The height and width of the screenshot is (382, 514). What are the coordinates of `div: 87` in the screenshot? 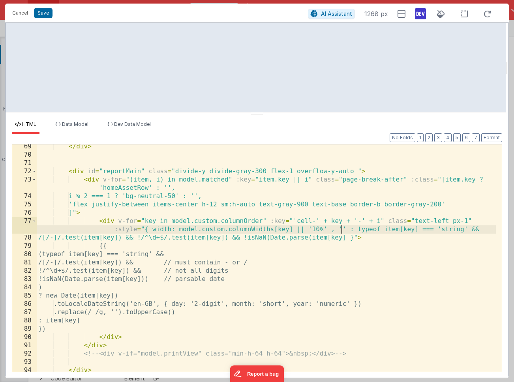 It's located at (24, 312).